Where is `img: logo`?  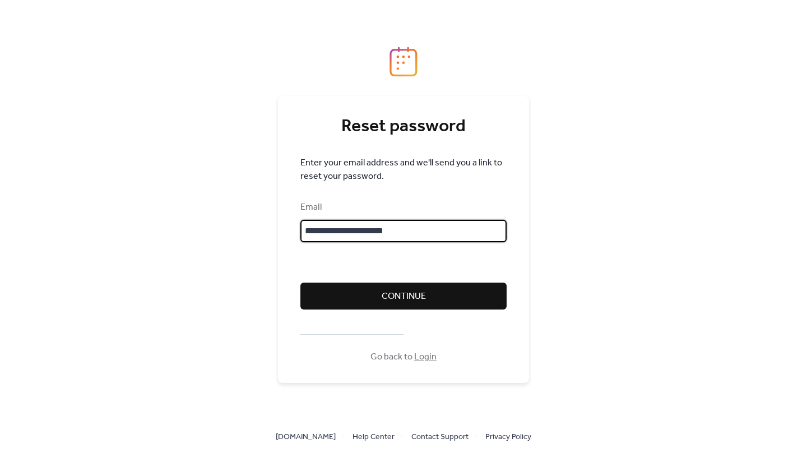 img: logo is located at coordinates (403, 62).